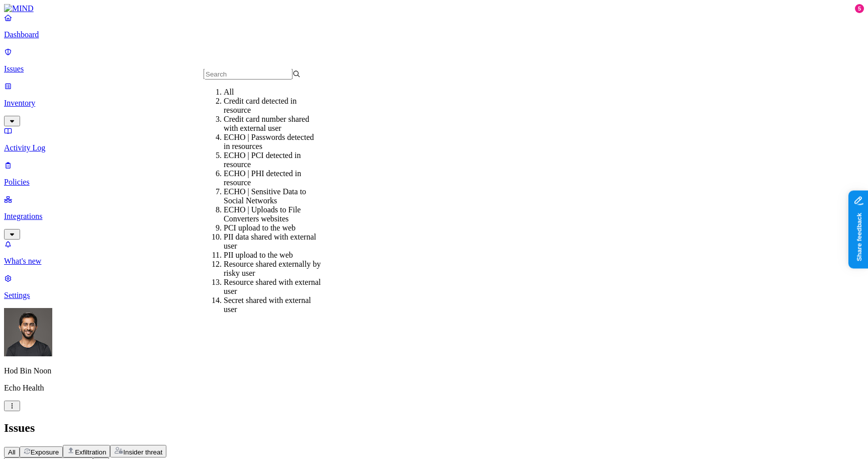  Describe the element at coordinates (272, 268) in the screenshot. I see `div: Resource shared externally by risky user` at that location.